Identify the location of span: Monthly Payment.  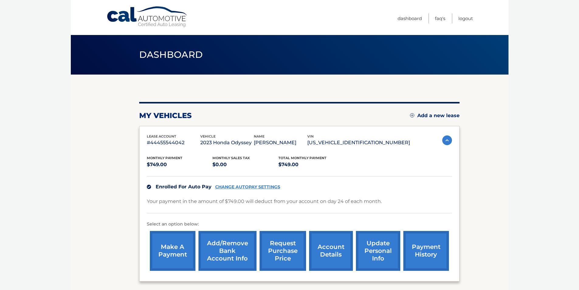
(164, 158).